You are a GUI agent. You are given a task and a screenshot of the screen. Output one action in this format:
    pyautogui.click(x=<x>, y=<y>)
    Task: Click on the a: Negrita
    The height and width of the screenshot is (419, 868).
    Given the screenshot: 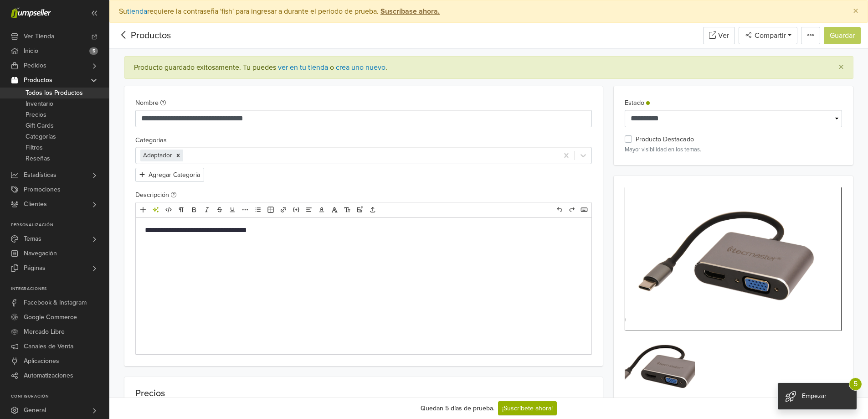 What is the action you would take?
    pyautogui.click(x=194, y=210)
    